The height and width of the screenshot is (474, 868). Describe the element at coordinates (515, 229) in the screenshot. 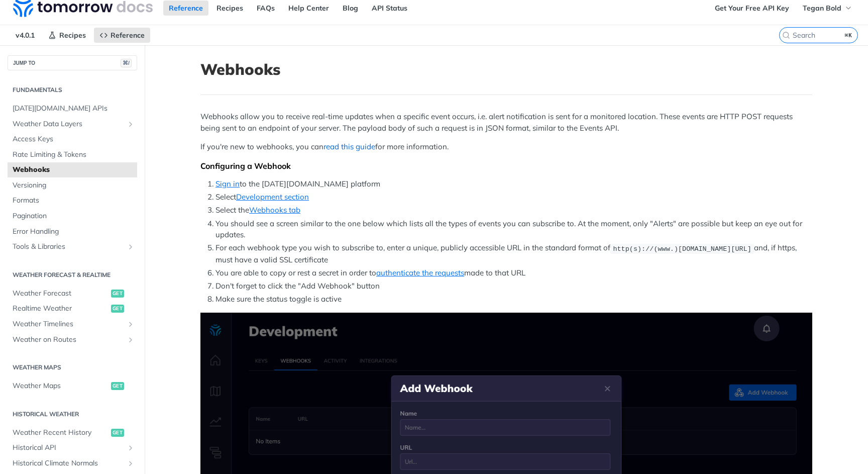

I see `li: You should see a screen similar to the one below which lists all the types of events you can subs...` at that location.